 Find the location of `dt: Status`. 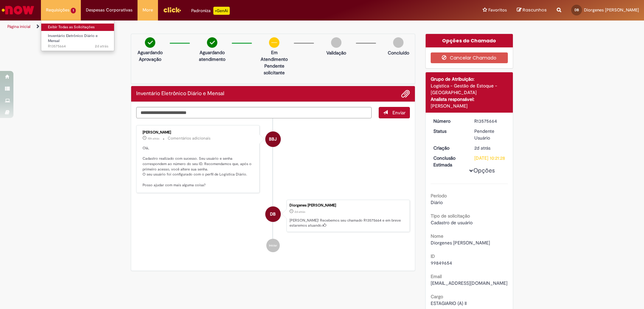

dt: Status is located at coordinates (449, 131).